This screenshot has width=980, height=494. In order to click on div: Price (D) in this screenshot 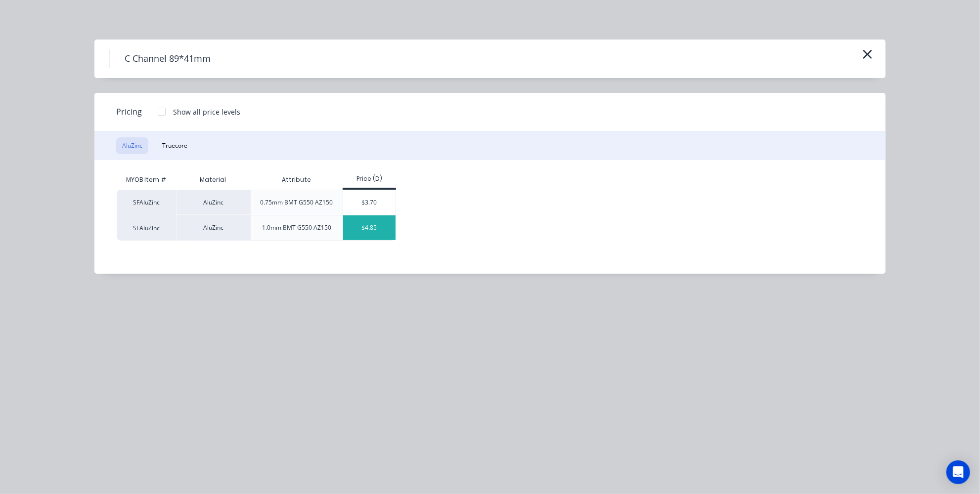, I will do `click(370, 179)`.